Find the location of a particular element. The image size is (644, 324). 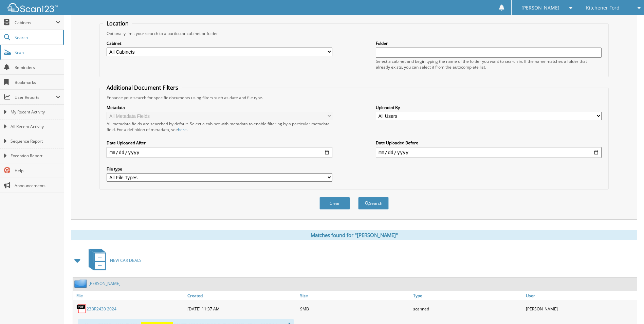

span: Announcements is located at coordinates (37, 185).